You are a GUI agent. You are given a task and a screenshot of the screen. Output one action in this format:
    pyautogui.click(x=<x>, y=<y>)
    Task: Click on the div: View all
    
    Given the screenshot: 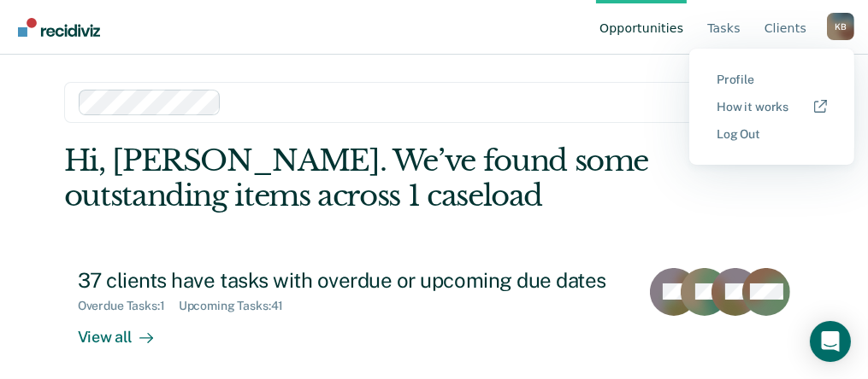 What is the action you would take?
    pyautogui.click(x=126, y=330)
    